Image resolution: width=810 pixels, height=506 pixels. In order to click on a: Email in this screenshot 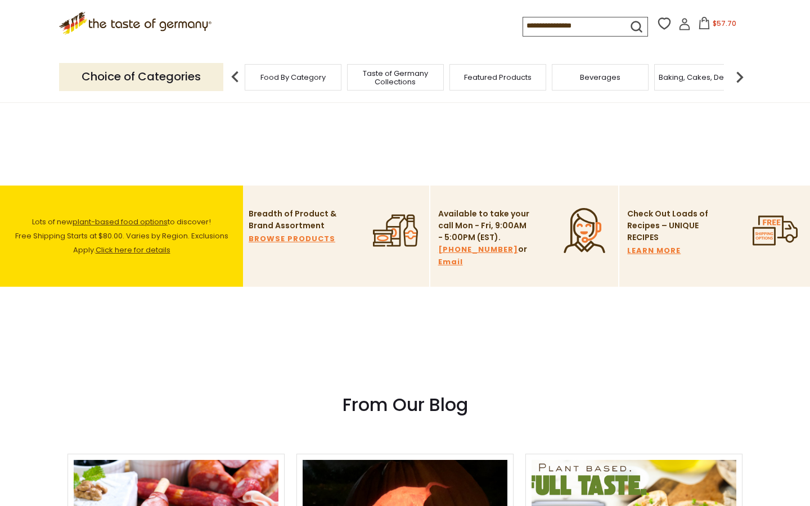, I will do `click(450, 262)`.